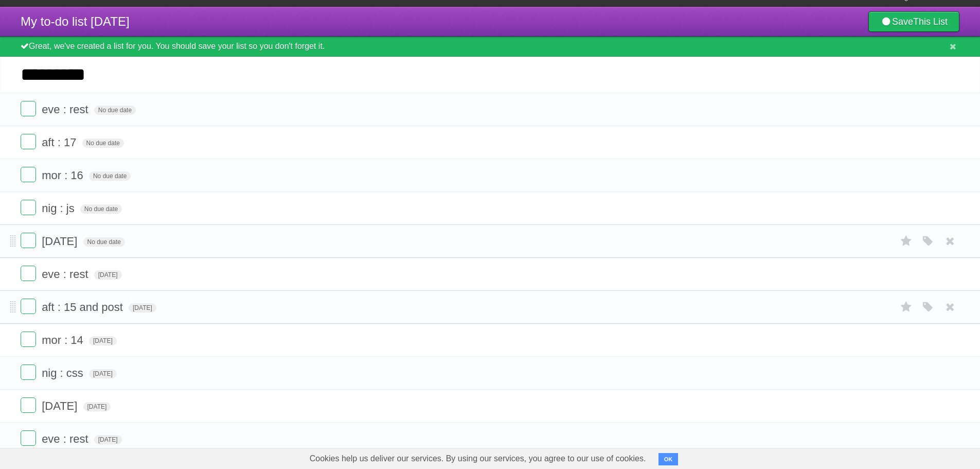 The width and height of the screenshot is (980, 469). What do you see at coordinates (59, 208) in the screenshot?
I see `span: nig : js` at bounding box center [59, 208].